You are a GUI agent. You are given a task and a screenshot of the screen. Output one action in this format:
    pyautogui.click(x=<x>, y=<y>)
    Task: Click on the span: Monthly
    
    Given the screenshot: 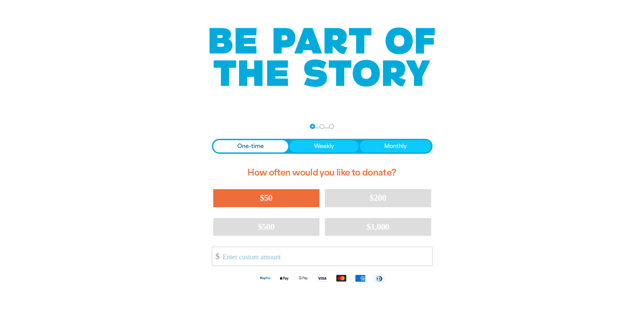 What is the action you would take?
    pyautogui.click(x=395, y=146)
    